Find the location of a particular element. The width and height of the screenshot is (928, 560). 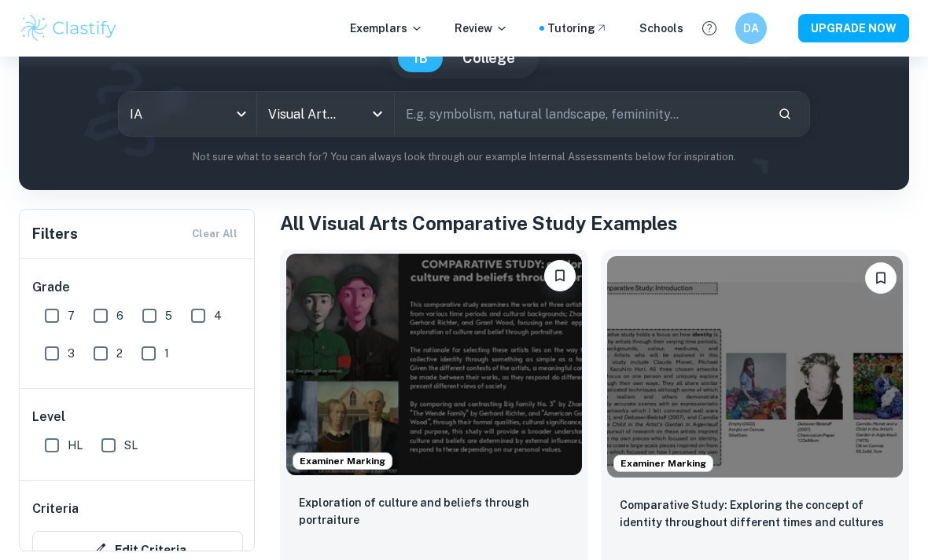

img: Clastify logo is located at coordinates (69, 28).